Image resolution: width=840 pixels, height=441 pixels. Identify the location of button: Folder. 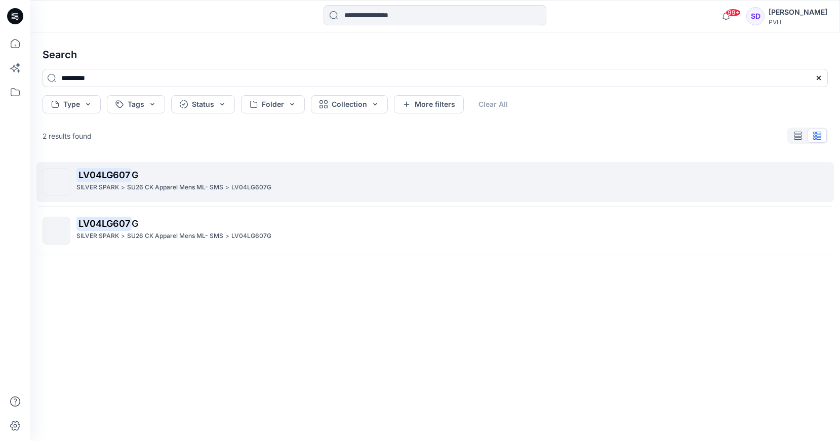
(273, 104).